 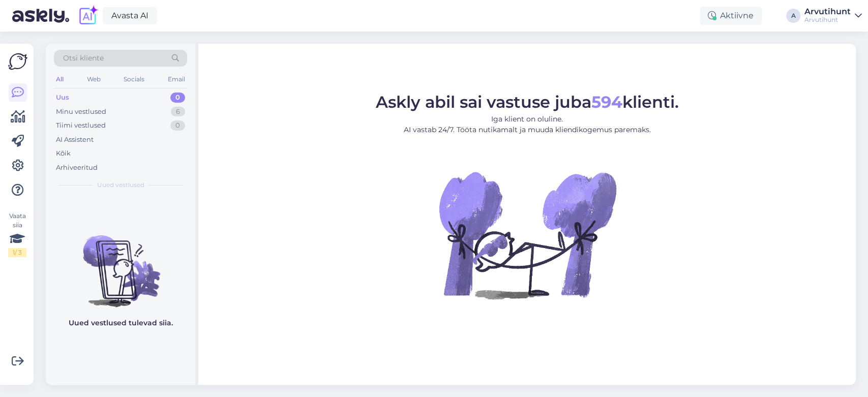 What do you see at coordinates (83, 58) in the screenshot?
I see `span: Otsi kliente` at bounding box center [83, 58].